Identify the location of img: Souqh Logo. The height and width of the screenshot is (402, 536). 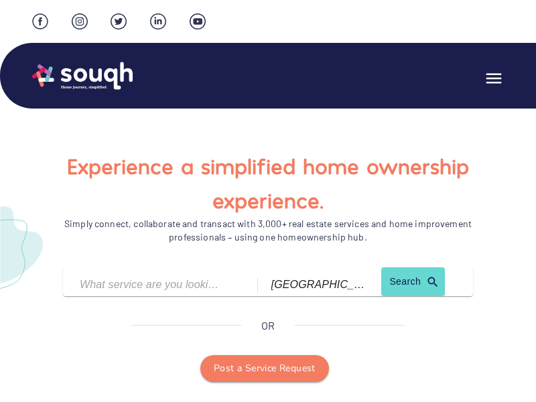
(82, 76).